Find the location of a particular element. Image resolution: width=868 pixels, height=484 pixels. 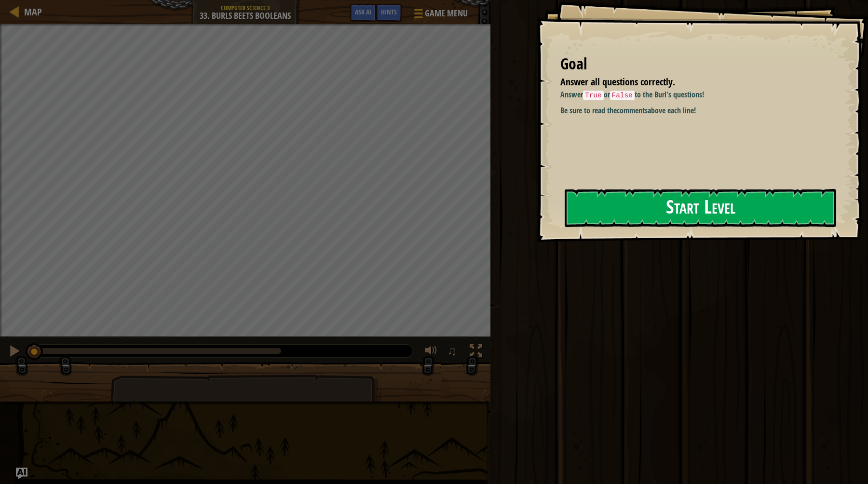

span: Game Menu is located at coordinates (446, 14).